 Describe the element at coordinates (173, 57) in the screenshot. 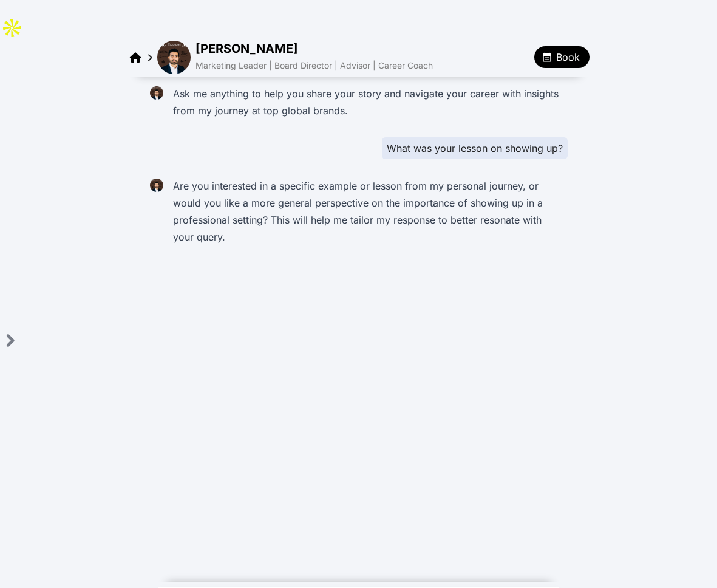

I see `img: avatar of Musa Tariq` at that location.